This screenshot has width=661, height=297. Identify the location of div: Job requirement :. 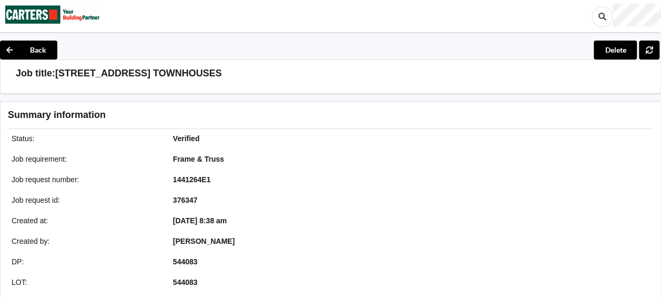
(85, 159).